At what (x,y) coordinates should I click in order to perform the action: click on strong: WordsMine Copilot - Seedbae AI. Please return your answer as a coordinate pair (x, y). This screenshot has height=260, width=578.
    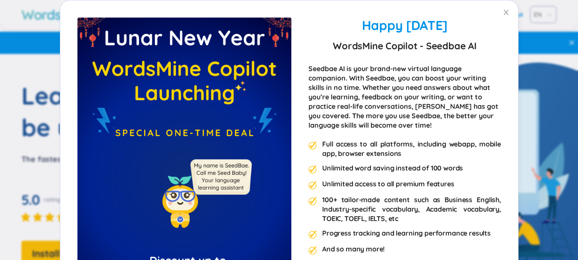
    Looking at the image, I should click on (405, 46).